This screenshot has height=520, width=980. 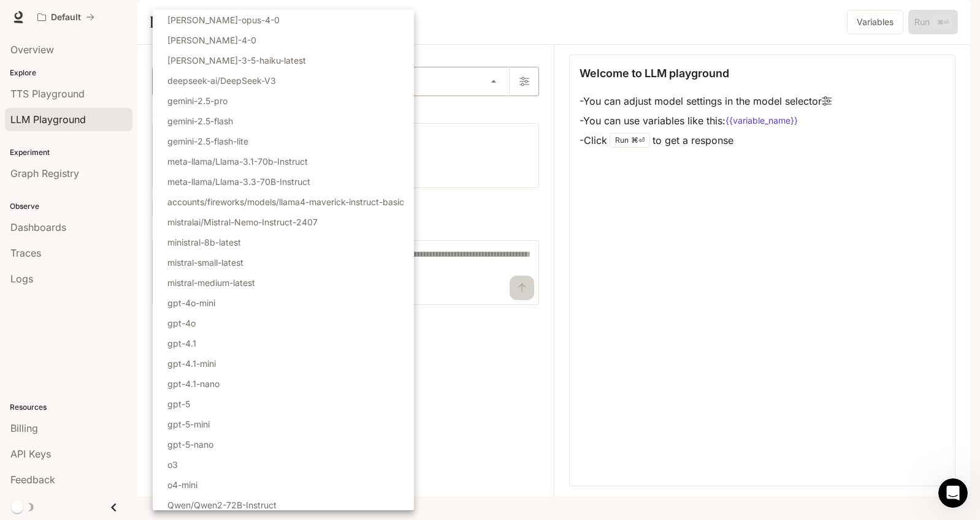 I want to click on p: o4-mini, so click(x=182, y=484).